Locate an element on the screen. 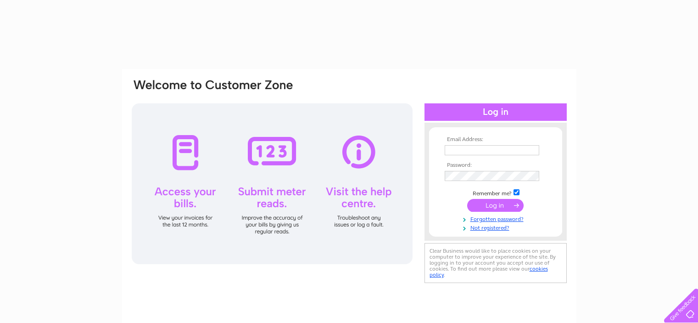 This screenshot has width=698, height=323. a: cookies policy is located at coordinates (489, 271).